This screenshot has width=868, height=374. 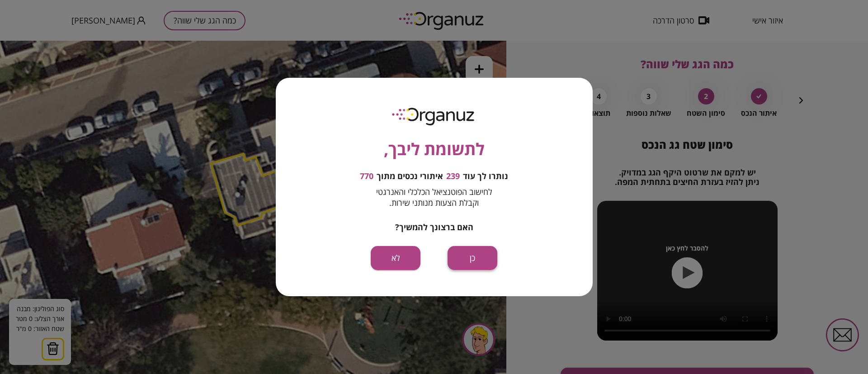 I want to click on img: trash.svg, so click(x=53, y=308).